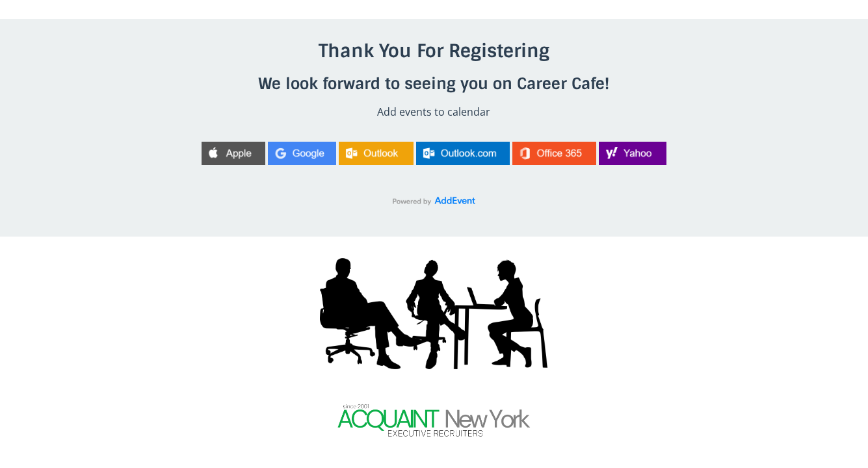  What do you see at coordinates (463, 152) in the screenshot?
I see `a: Outlook.com` at bounding box center [463, 152].